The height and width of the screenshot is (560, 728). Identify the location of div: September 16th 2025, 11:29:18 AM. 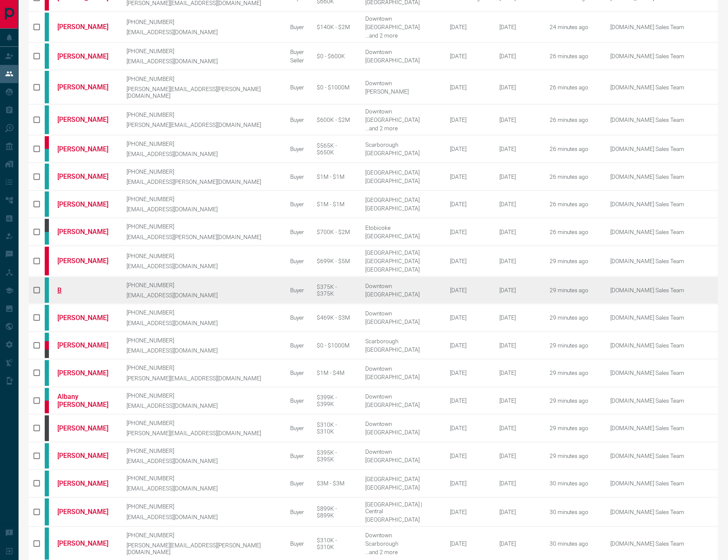
(574, 27).